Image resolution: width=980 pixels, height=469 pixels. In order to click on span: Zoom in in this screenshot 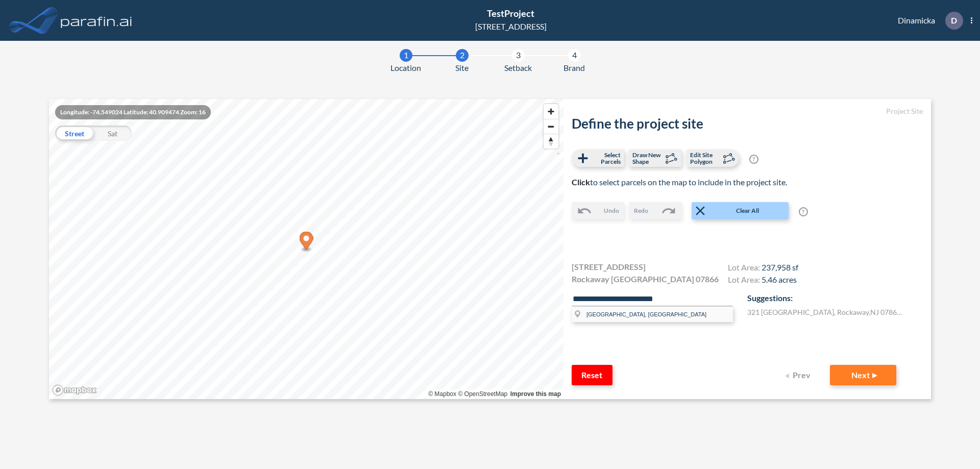, I will do `click(551, 111)`.